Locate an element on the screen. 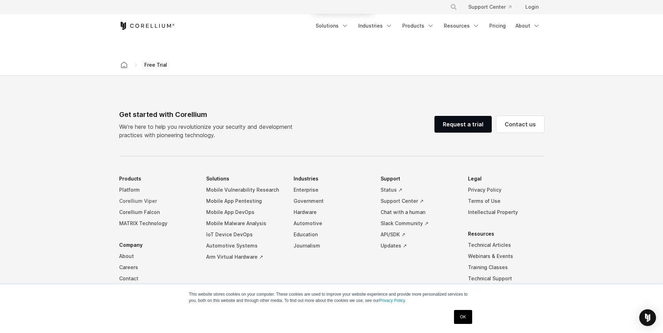 Image resolution: width=663 pixels, height=333 pixels. a: Hardware is located at coordinates (331, 212).